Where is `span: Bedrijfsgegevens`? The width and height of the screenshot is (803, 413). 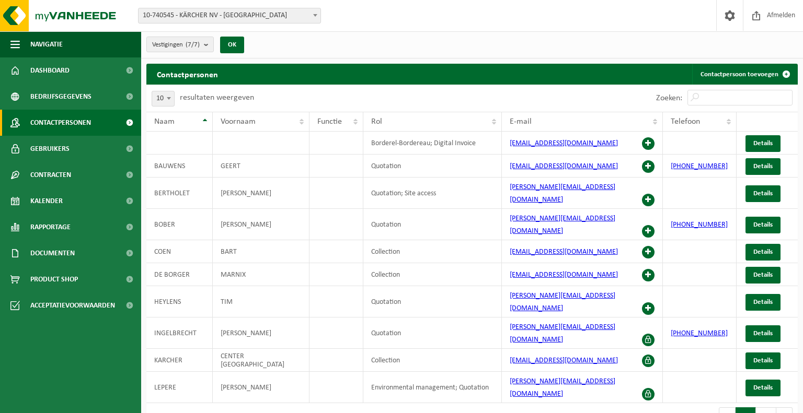 span: Bedrijfsgegevens is located at coordinates (61, 97).